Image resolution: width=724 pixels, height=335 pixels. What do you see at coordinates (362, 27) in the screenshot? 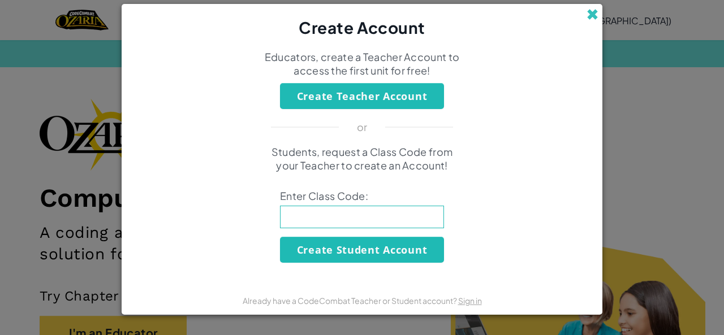
I see `span: Create Account` at bounding box center [362, 27].